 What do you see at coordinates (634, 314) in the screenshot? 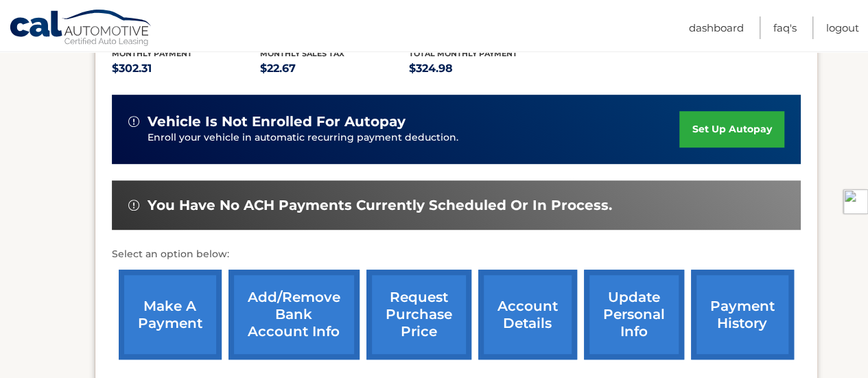
I see `a: update personal info` at bounding box center [634, 314].